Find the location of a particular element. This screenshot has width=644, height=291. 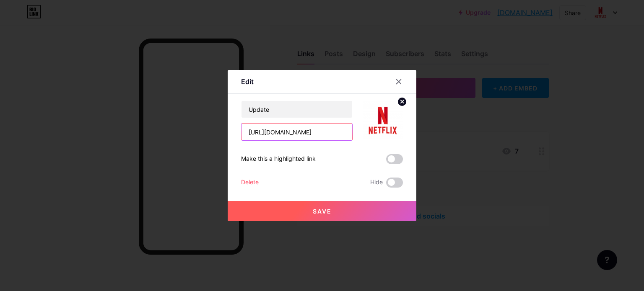

span: Save is located at coordinates (322, 211).